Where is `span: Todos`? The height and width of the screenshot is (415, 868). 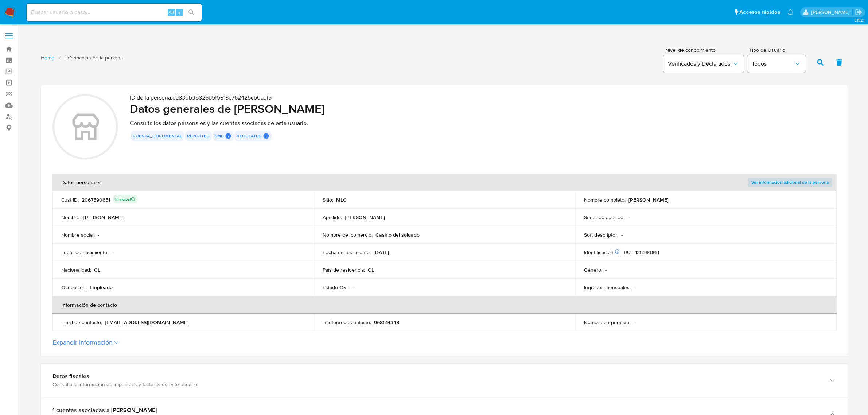
span: Todos is located at coordinates (773, 63).